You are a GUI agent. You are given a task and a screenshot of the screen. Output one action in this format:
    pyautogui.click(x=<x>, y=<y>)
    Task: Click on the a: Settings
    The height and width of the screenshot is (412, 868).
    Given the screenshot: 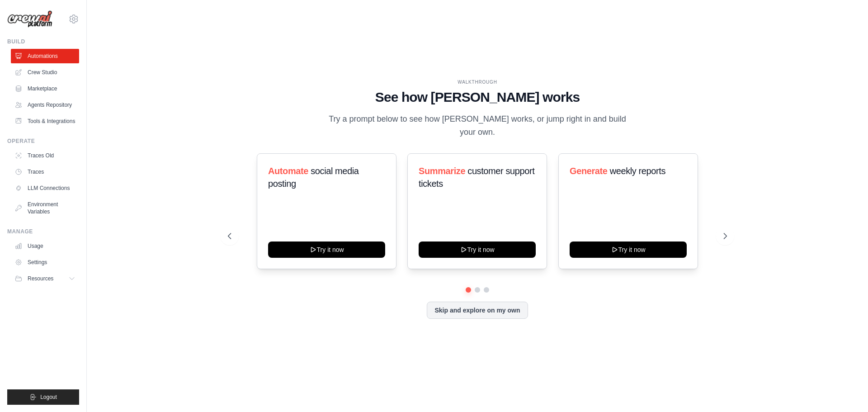 What is the action you would take?
    pyautogui.click(x=45, y=263)
    